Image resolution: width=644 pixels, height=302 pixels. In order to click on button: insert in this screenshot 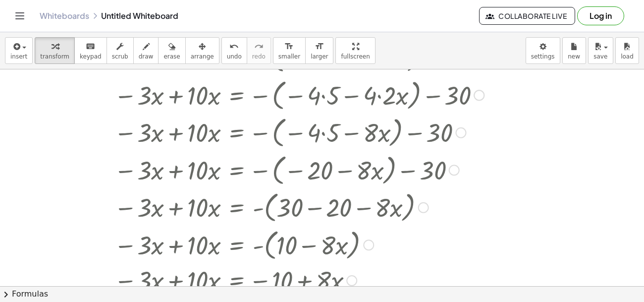, I will do `click(19, 50)`.